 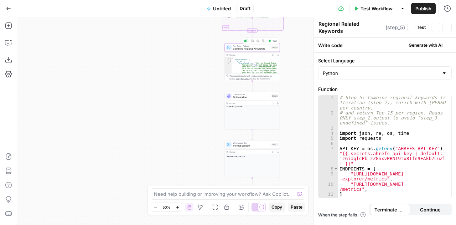 What do you see at coordinates (222, 9) in the screenshot?
I see `span: Untitled` at bounding box center [222, 9].